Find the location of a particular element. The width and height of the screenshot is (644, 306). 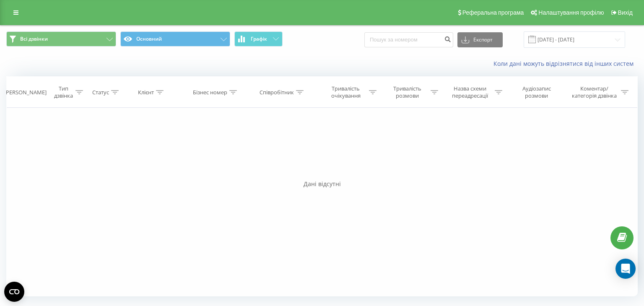

a: Коли дані можуть відрізнятися вiд інших систем is located at coordinates (565, 63).